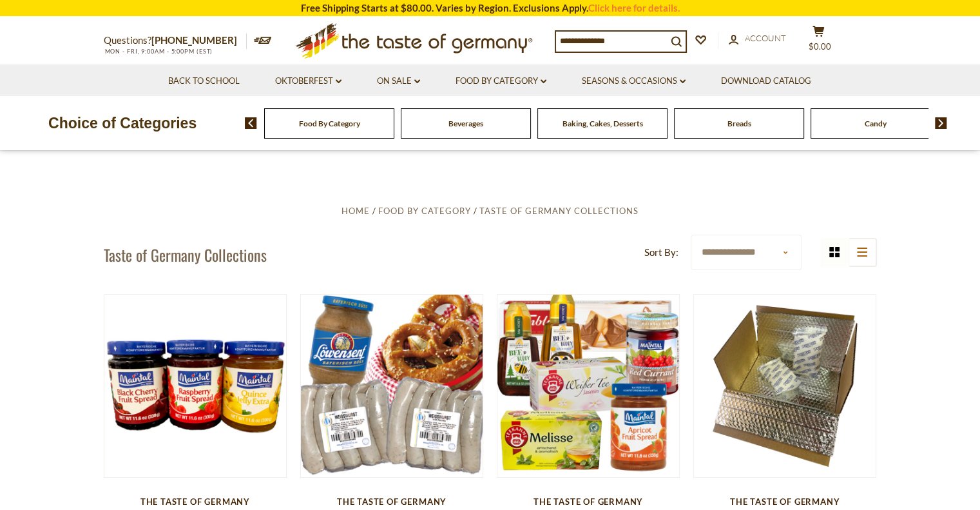 The image size is (980, 510). Describe the element at coordinates (876, 123) in the screenshot. I see `a: Candy` at that location.